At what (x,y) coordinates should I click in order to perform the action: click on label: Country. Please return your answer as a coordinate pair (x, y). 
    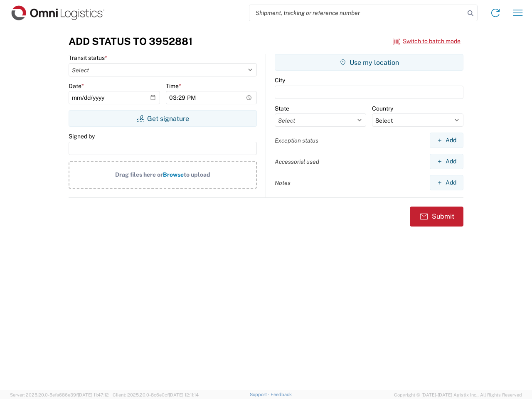
    Looking at the image, I should click on (382, 108).